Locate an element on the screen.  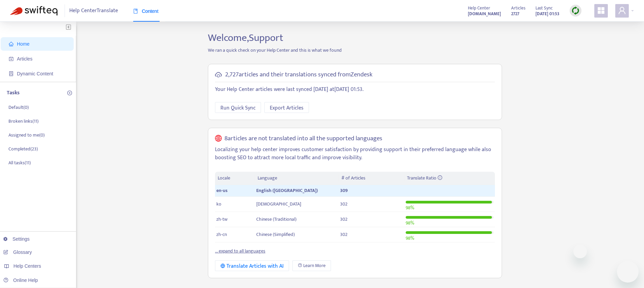
span: Help Center Translate is located at coordinates (94, 11).